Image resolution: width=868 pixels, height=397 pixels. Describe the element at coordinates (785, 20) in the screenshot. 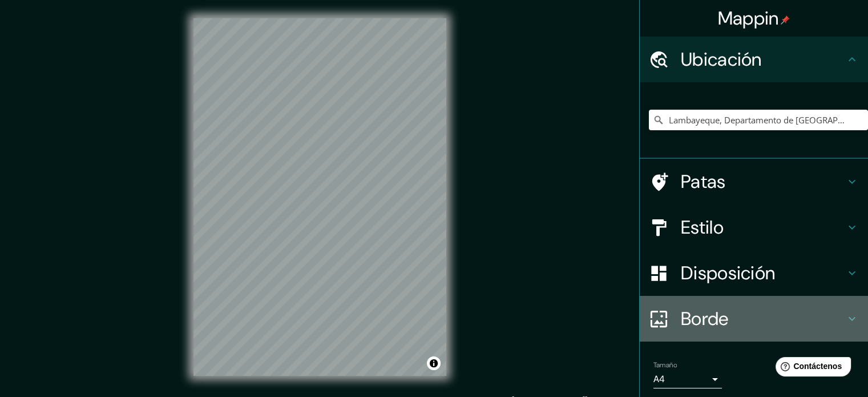

I see `img: pin-icon.png` at that location.